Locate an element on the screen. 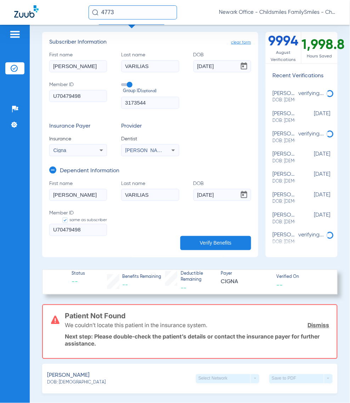  div: 1,998.8 is located at coordinates (319, 47).